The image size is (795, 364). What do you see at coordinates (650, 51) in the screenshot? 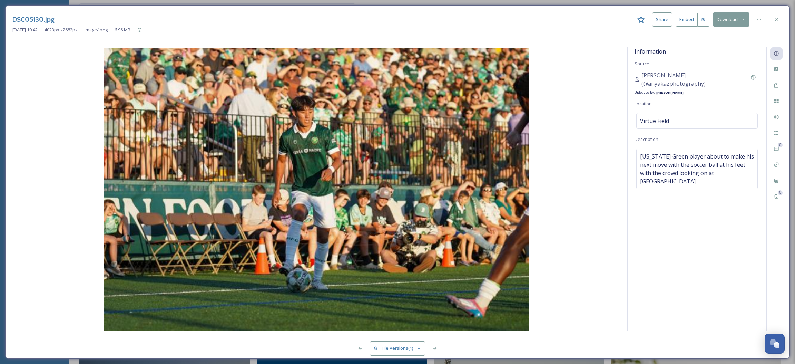
I see `span: Information` at bounding box center [650, 51].